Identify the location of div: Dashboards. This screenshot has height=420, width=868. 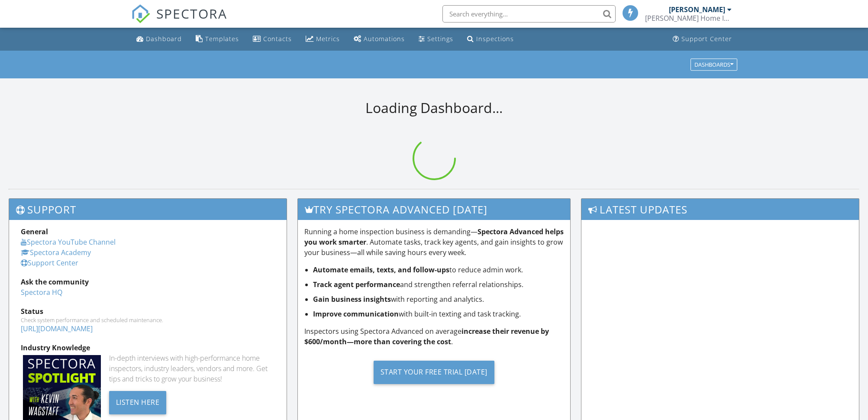
(714, 65).